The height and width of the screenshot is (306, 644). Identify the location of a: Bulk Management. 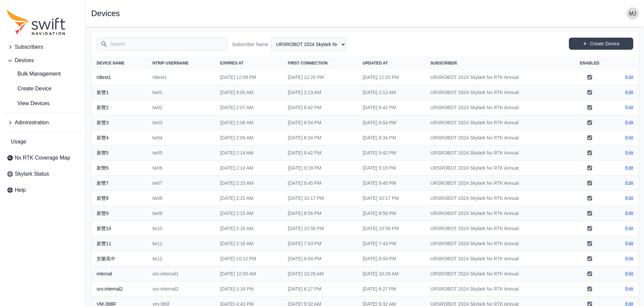
(43, 74).